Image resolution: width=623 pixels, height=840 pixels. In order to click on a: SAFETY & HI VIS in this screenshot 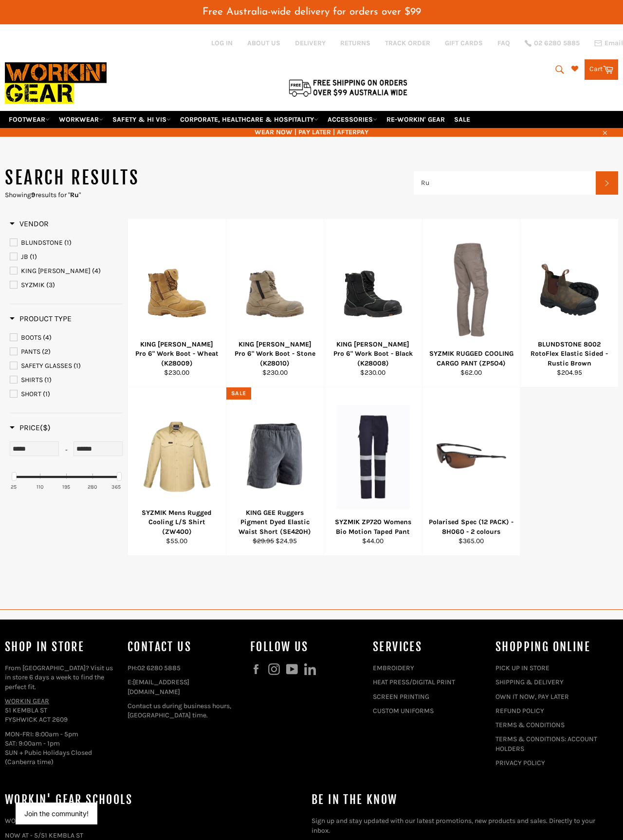, I will do `click(142, 119)`.